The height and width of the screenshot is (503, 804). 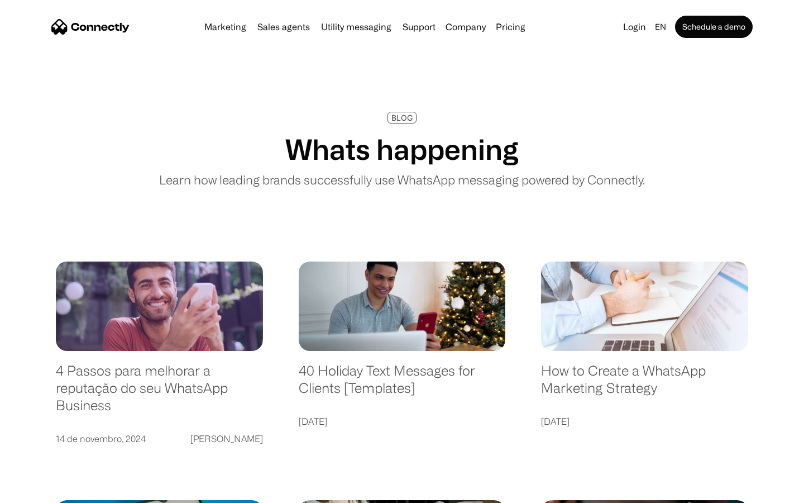 I want to click on a: 40 Holiday Text Messages for Clients [Templates], so click(x=402, y=384).